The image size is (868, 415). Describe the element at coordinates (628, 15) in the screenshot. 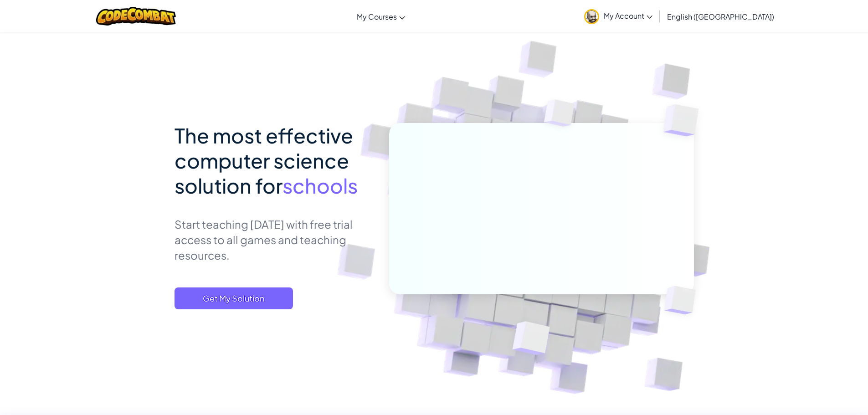

I see `span: My Account` at that location.